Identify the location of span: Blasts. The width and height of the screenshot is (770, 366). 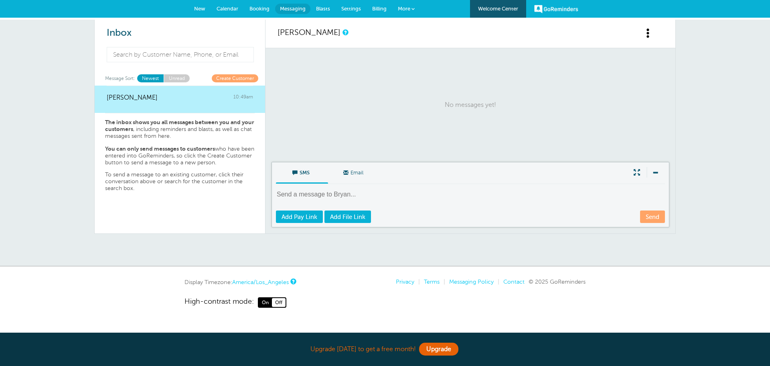
(323, 8).